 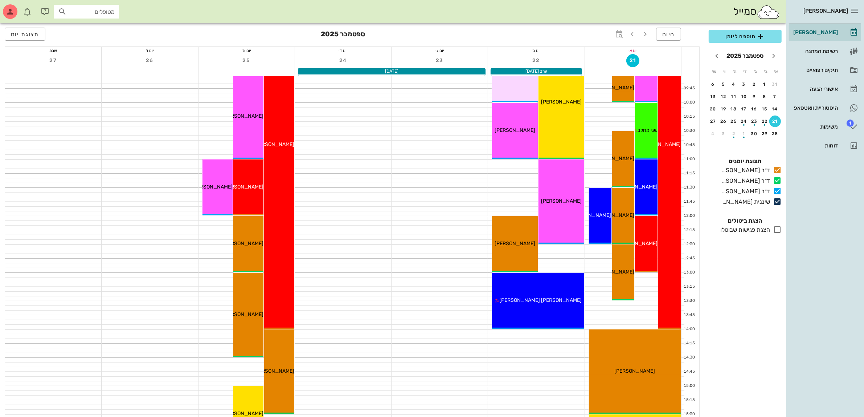 I want to click on div: 10, so click(x=744, y=97).